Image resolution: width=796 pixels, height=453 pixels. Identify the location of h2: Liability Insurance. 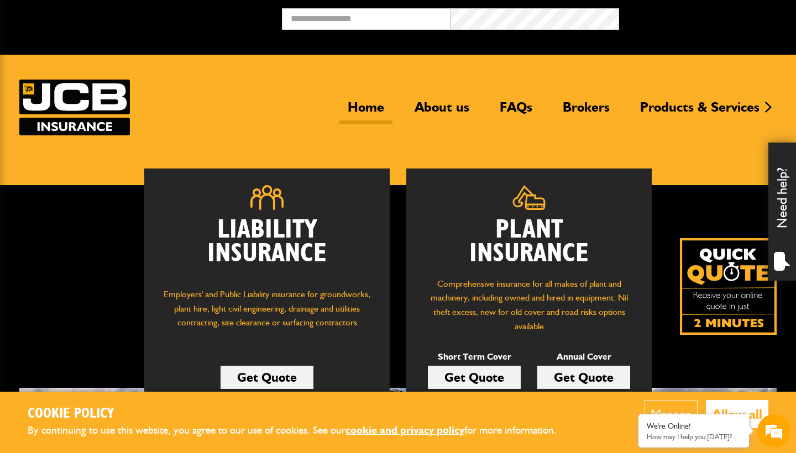
(267, 248).